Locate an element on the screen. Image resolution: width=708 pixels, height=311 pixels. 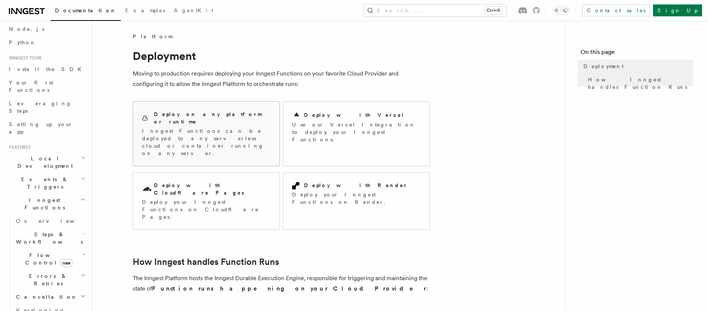
h4: On this page is located at coordinates (637, 54).